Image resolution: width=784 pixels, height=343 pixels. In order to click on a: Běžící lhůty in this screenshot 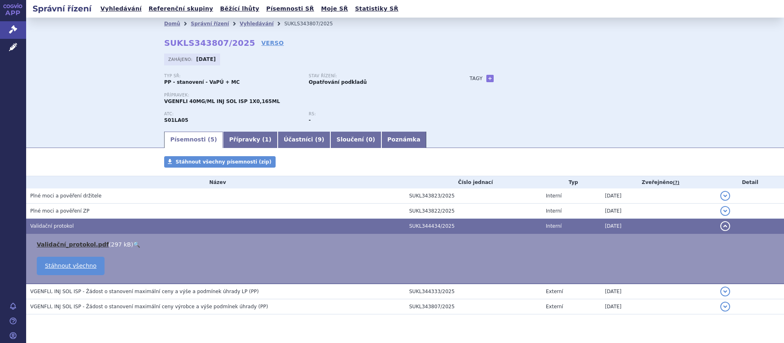, I will do `click(240, 9)`.